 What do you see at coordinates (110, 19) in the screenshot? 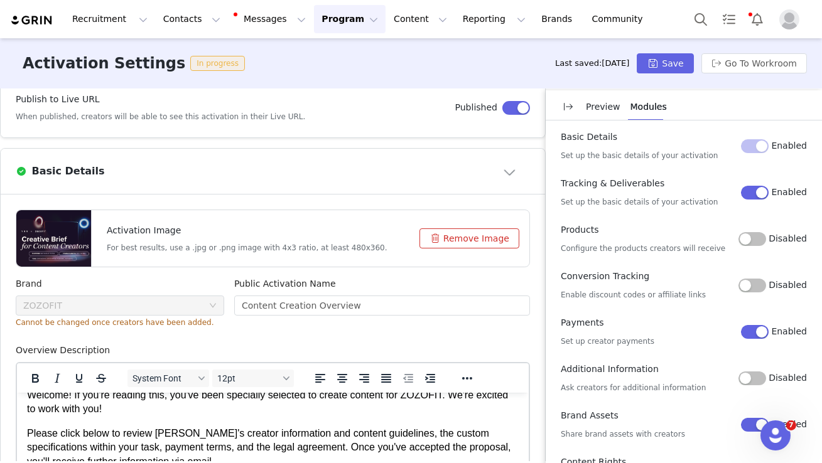
I see `button: Recruitment` at bounding box center [110, 19].